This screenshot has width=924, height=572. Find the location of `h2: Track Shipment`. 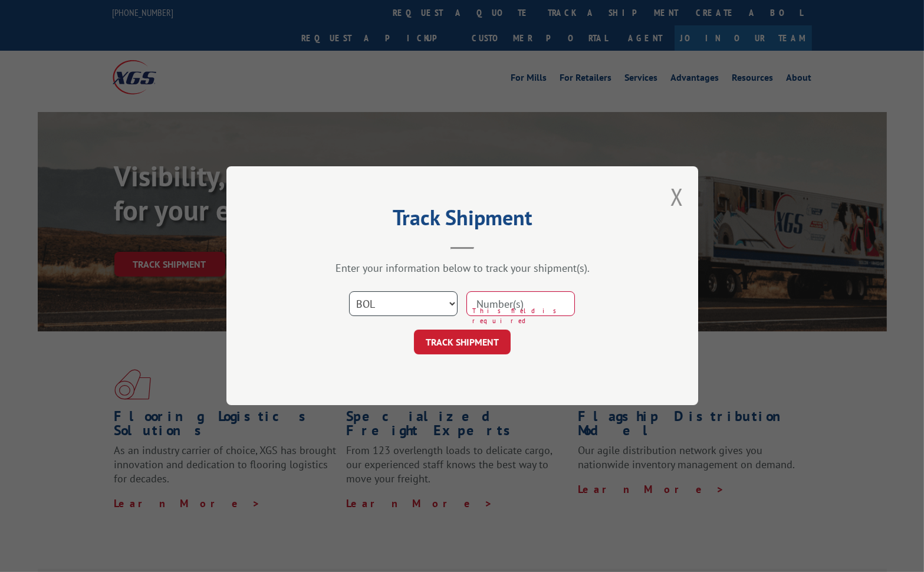

h2: Track Shipment is located at coordinates (463, 220).